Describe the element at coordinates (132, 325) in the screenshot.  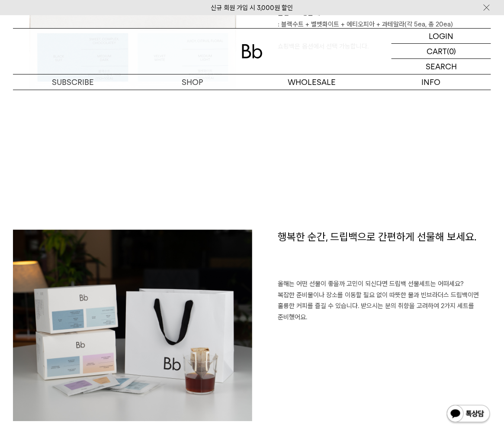
I see `img: e6357f3a016c19b20b25d9e12d57dc97_103459.jpg` at that location.